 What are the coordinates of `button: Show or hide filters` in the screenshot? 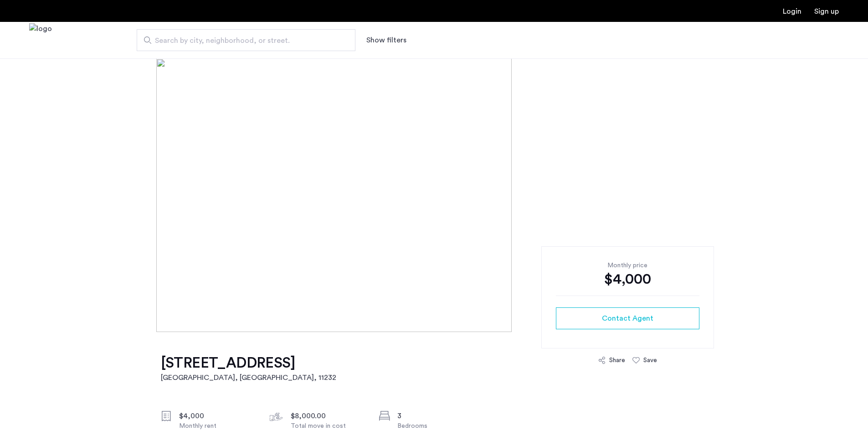 It's located at (387, 40).